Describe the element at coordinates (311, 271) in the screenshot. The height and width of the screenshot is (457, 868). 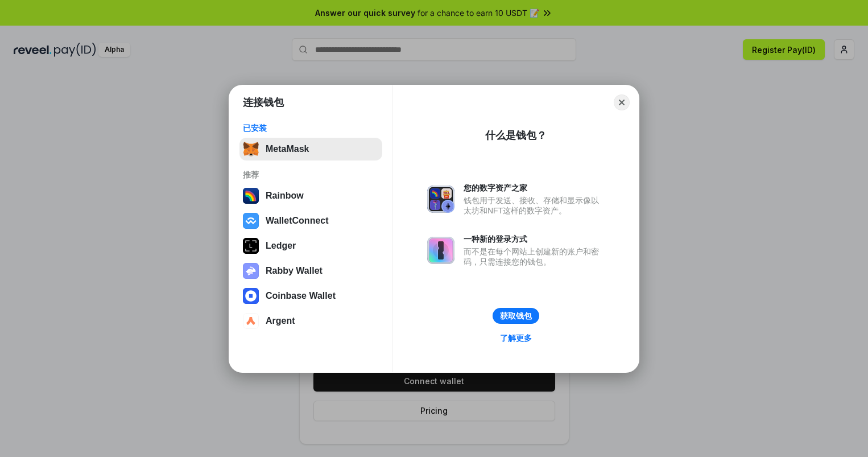
I see `button: Rabby Wallet` at that location.